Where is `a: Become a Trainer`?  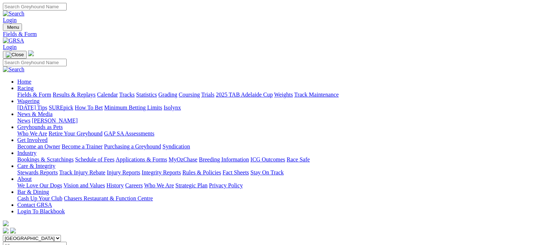
a: Become a Trainer is located at coordinates (82, 146).